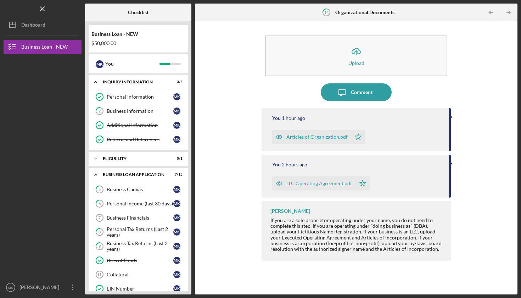 The image size is (521, 298). I want to click on a: 9Business Tax Returns (Last 2 years)MK, so click(138, 246).